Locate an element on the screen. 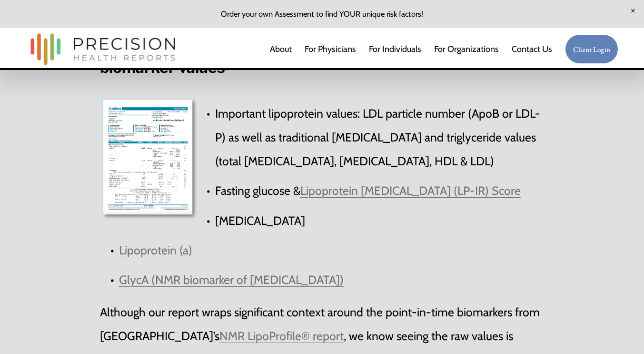 The height and width of the screenshot is (354, 644). a: For Physicians is located at coordinates (330, 49).